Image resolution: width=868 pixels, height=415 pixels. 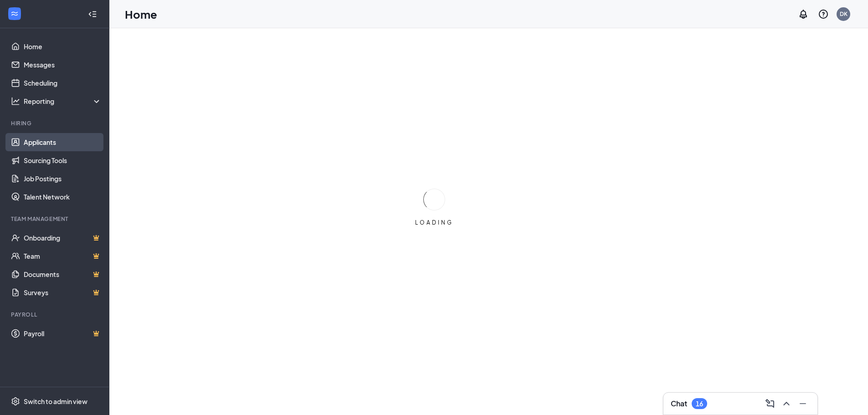 What do you see at coordinates (16, 401) in the screenshot?
I see `svg: Settings` at bounding box center [16, 401].